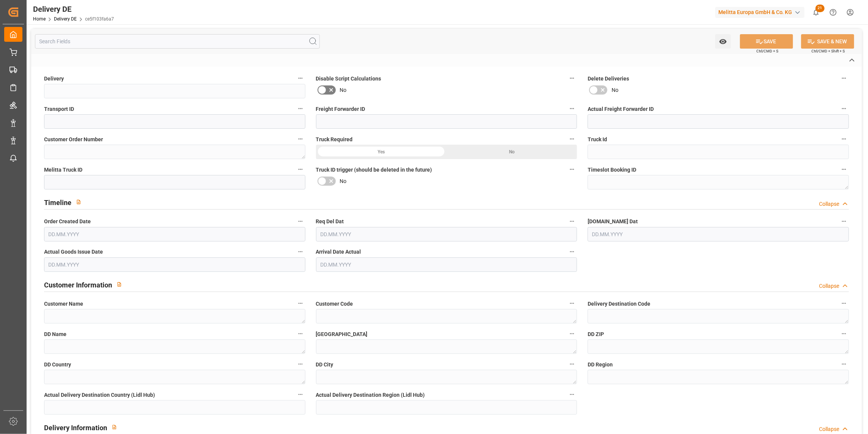 This screenshot has width=868, height=434. Describe the element at coordinates (572, 303) in the screenshot. I see `button: Customer Code` at that location.